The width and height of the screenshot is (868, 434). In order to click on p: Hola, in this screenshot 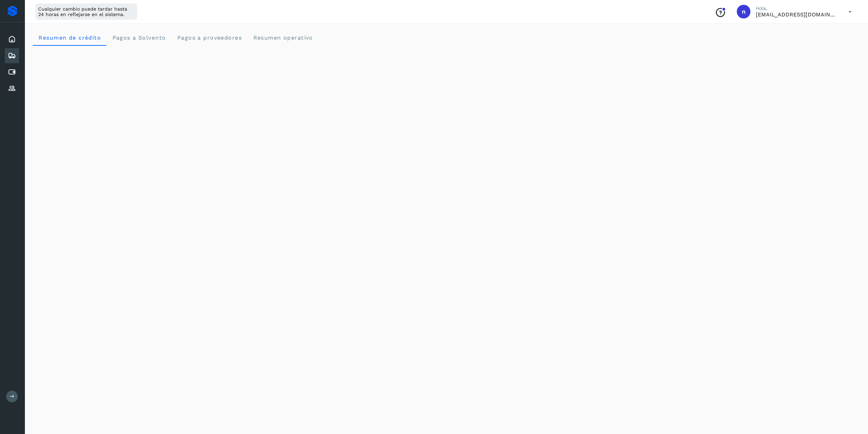, I will do `click(797, 8)`.